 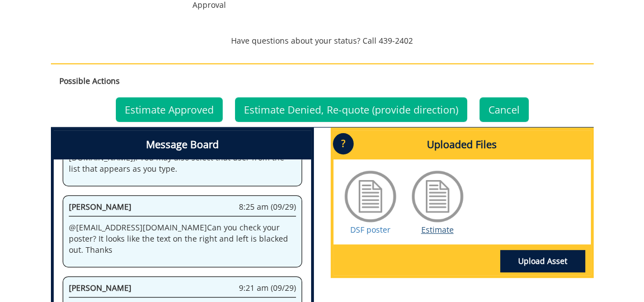 What do you see at coordinates (351, 109) in the screenshot?
I see `a: Estimate Denied, Re-quote (provide direction)` at bounding box center [351, 109].